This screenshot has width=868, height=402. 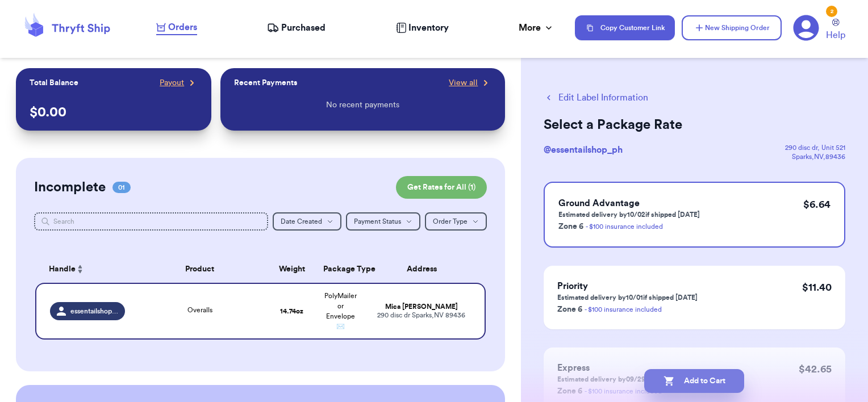 I want to click on button: Get Rates for All (1), so click(x=441, y=187).